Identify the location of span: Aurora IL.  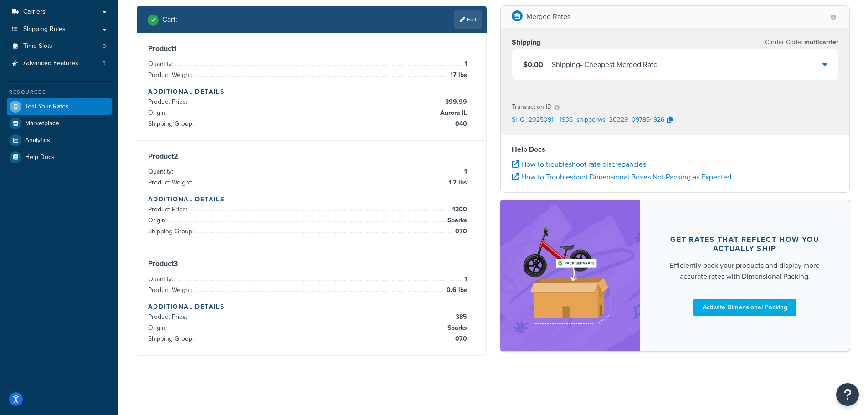
(452, 113).